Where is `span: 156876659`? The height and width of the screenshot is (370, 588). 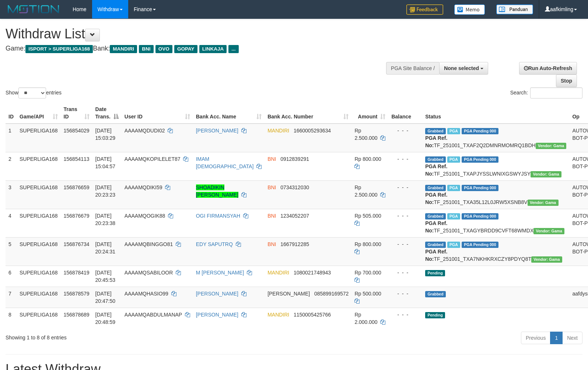
span: 156876659 is located at coordinates (77, 187).